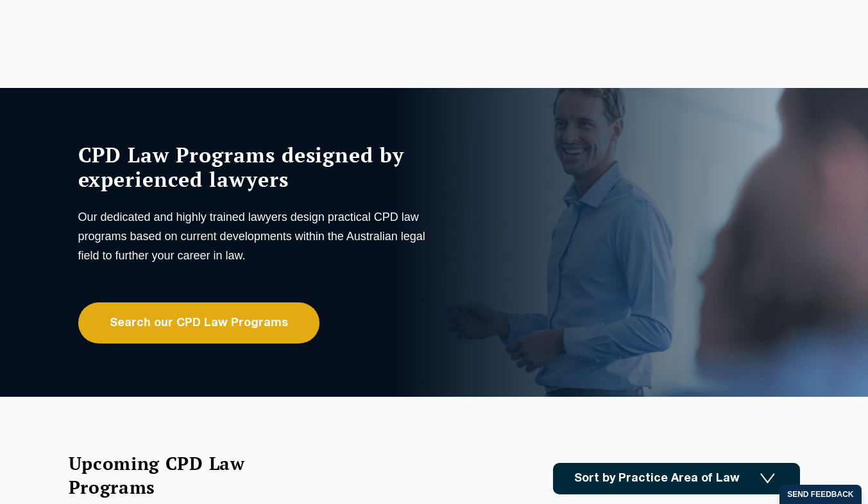 Image resolution: width=868 pixels, height=504 pixels. I want to click on img: Icon, so click(768, 478).